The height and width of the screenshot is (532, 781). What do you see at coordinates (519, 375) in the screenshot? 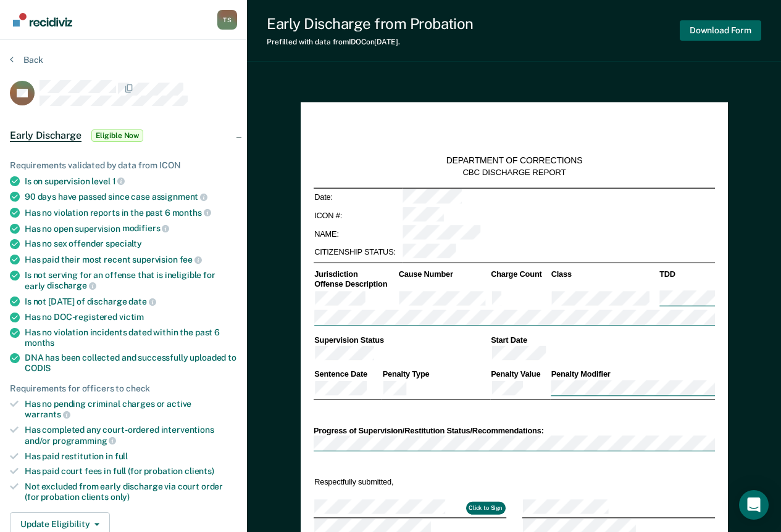
I see `th: Penalty Value` at bounding box center [519, 375].